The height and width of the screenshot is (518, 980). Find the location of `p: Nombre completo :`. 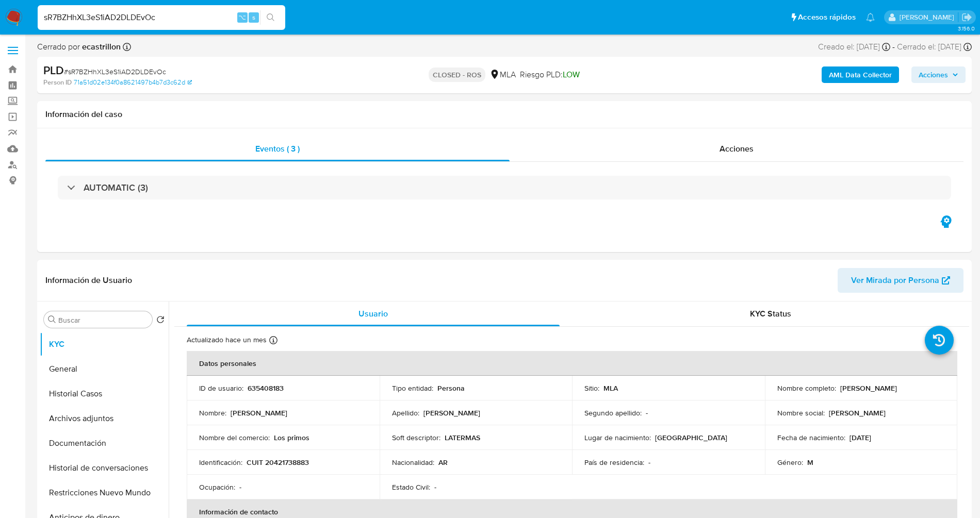

p: Nombre completo : is located at coordinates (806, 388).